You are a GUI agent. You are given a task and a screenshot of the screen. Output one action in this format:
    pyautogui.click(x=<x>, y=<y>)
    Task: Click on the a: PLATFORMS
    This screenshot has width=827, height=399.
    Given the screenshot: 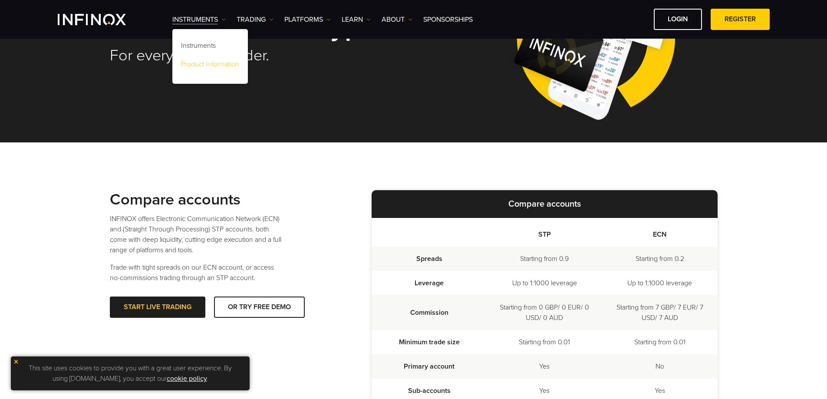 What is the action you would take?
    pyautogui.click(x=307, y=20)
    